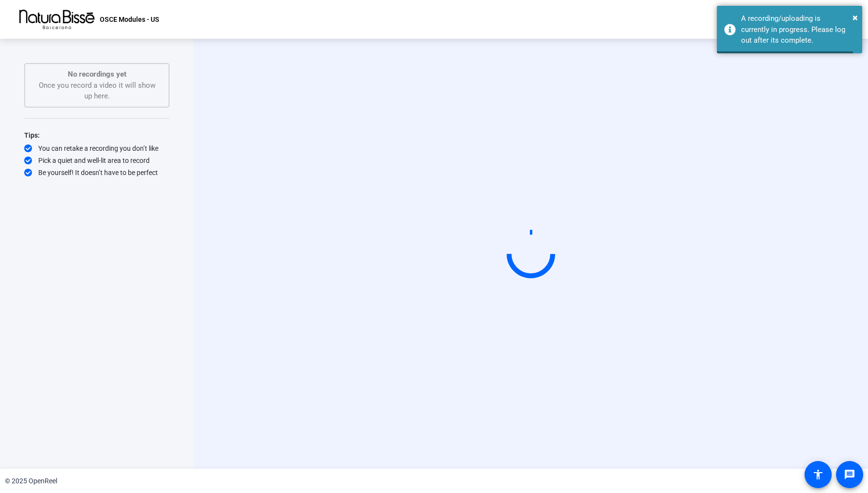 Image resolution: width=868 pixels, height=493 pixels. What do you see at coordinates (129, 19) in the screenshot?
I see `p: OSCE Modules - US` at bounding box center [129, 19].